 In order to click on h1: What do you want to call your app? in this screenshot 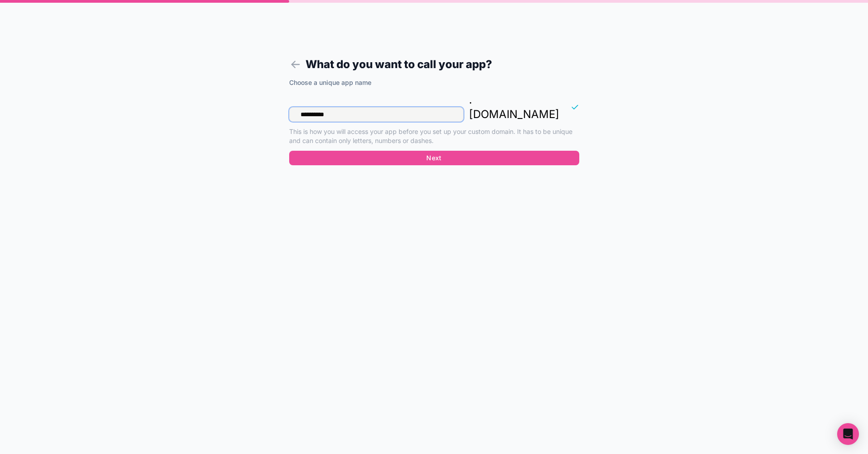, I will do `click(434, 64)`.